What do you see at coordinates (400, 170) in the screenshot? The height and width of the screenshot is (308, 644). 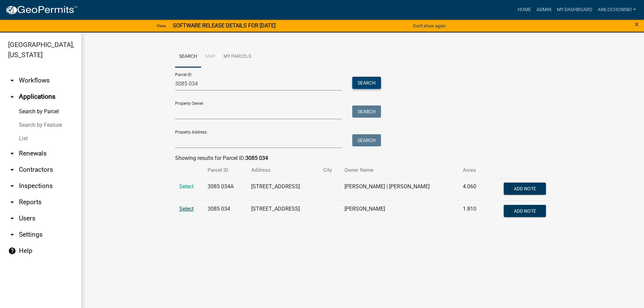 I see `th: Owner Name` at bounding box center [400, 170].